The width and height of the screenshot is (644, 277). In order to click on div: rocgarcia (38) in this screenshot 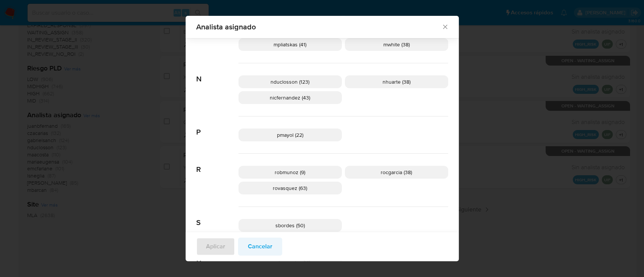, I will do `click(396, 172)`.